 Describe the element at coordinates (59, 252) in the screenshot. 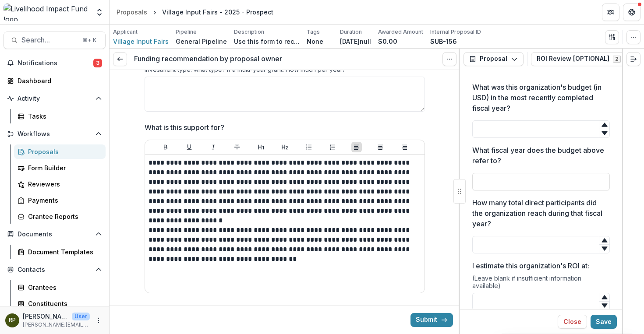

I see `a: Document Templates` at that location.